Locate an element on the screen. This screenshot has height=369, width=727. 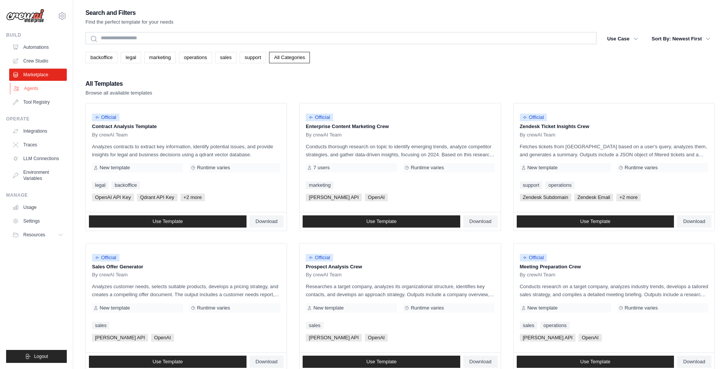
a: Tool Registry is located at coordinates (38, 102).